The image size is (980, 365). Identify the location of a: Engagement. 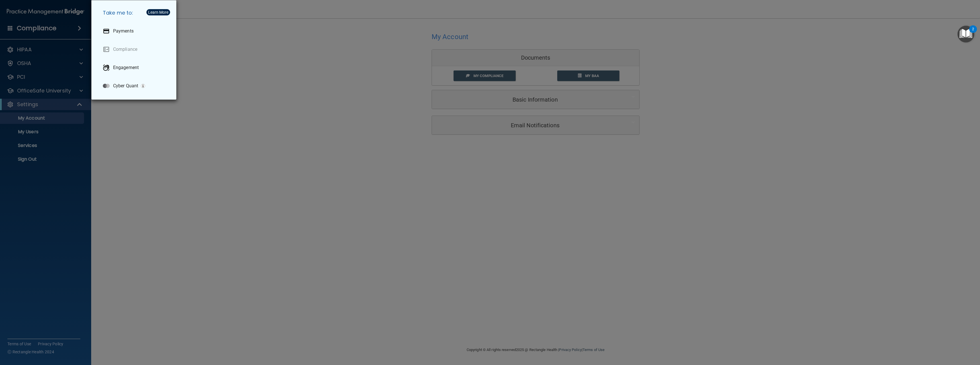
(135, 67).